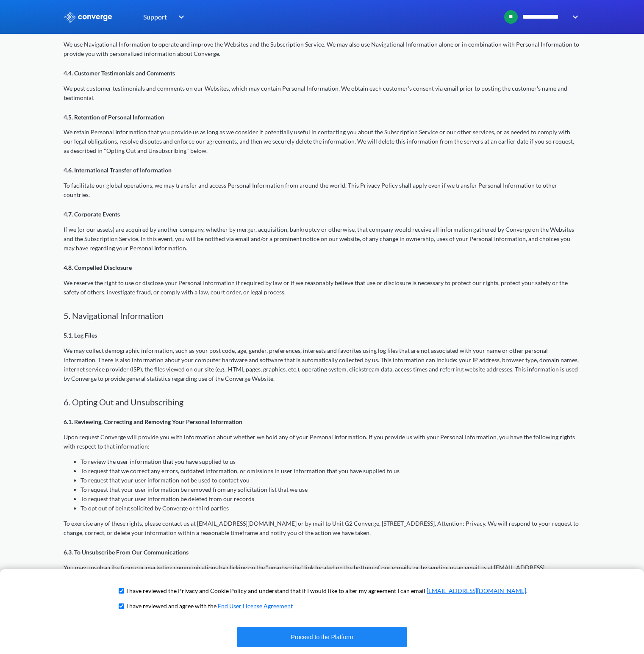 This screenshot has width=644, height=654. Describe the element at coordinates (322, 637) in the screenshot. I see `button: Proceed to the Platform` at that location.